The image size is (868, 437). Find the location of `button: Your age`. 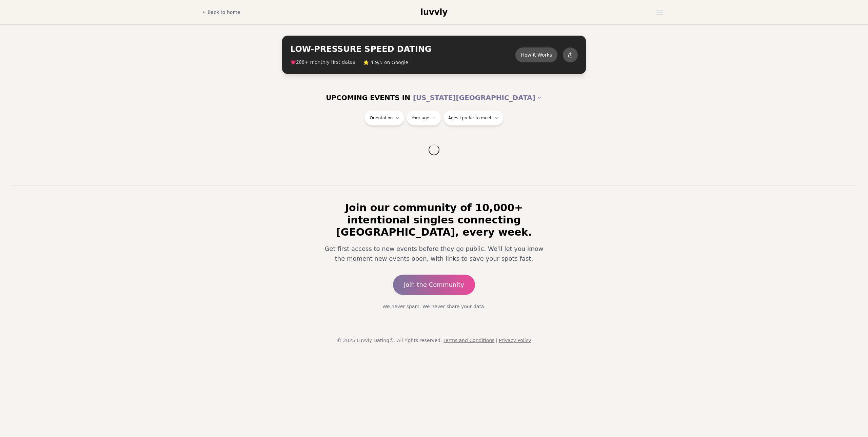

button: Your age is located at coordinates (424, 118).